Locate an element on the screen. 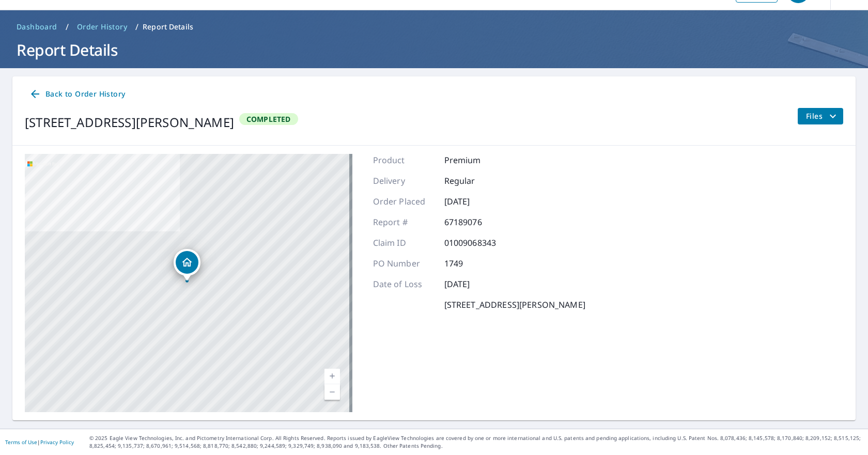 This screenshot has width=868, height=455. p: Report # is located at coordinates (404, 222).